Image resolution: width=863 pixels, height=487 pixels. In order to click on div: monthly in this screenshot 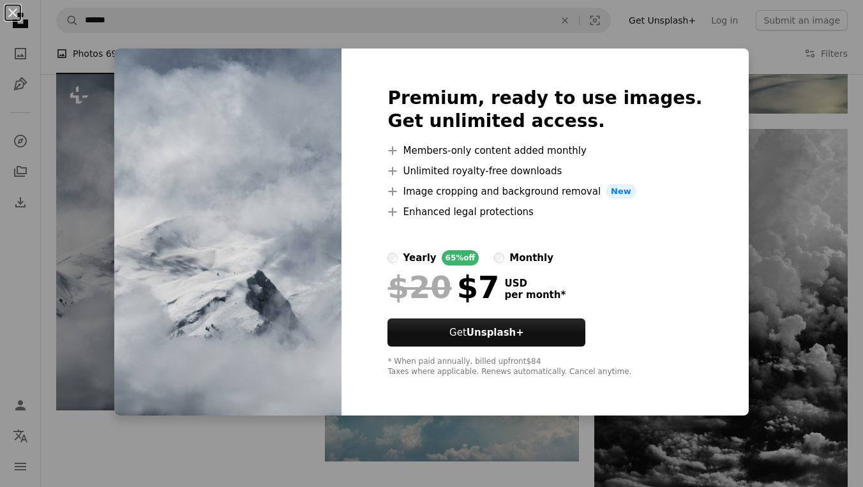, I will do `click(531, 258)`.